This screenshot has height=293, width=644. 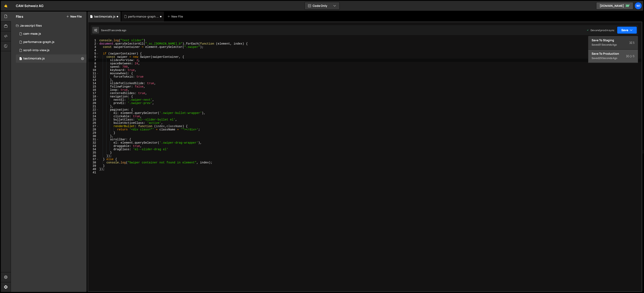 What do you see at coordinates (93, 67) in the screenshot?
I see `div: 9` at bounding box center [93, 67].